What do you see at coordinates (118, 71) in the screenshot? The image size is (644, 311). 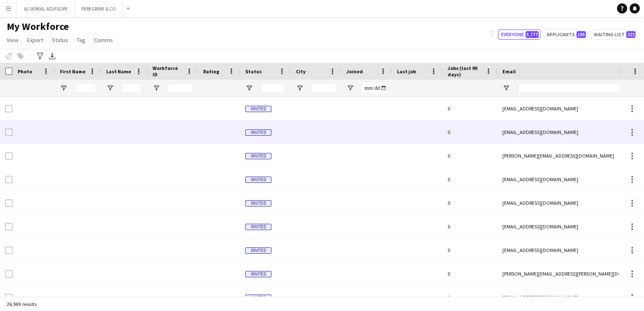 I see `span: Last Name` at bounding box center [118, 71].